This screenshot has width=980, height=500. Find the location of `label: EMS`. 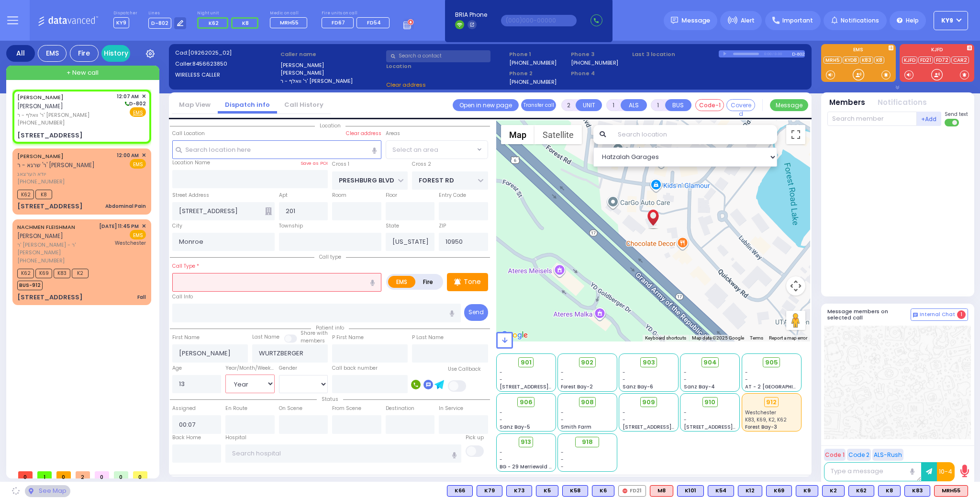

label: EMS is located at coordinates (402, 282).